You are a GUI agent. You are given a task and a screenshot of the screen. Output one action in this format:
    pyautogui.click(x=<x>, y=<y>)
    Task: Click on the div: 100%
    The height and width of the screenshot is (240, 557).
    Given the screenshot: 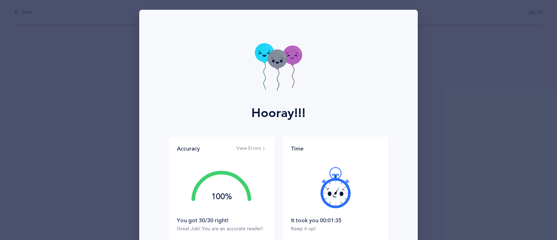 What is the action you would take?
    pyautogui.click(x=221, y=197)
    